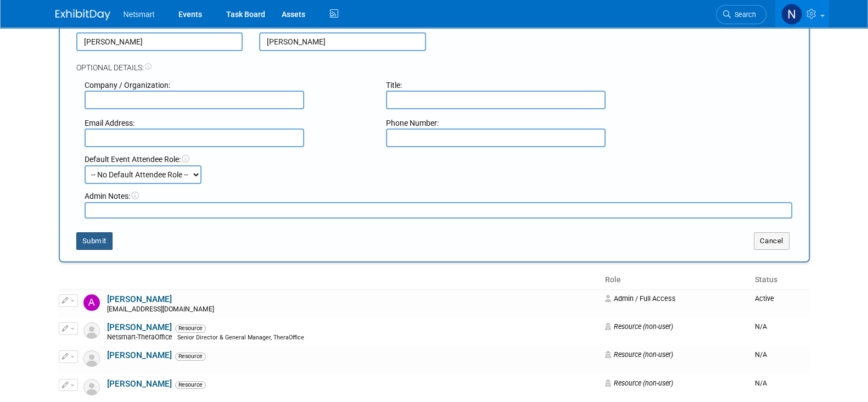  Describe the element at coordinates (744, 14) in the screenshot. I see `span: Search` at that location.